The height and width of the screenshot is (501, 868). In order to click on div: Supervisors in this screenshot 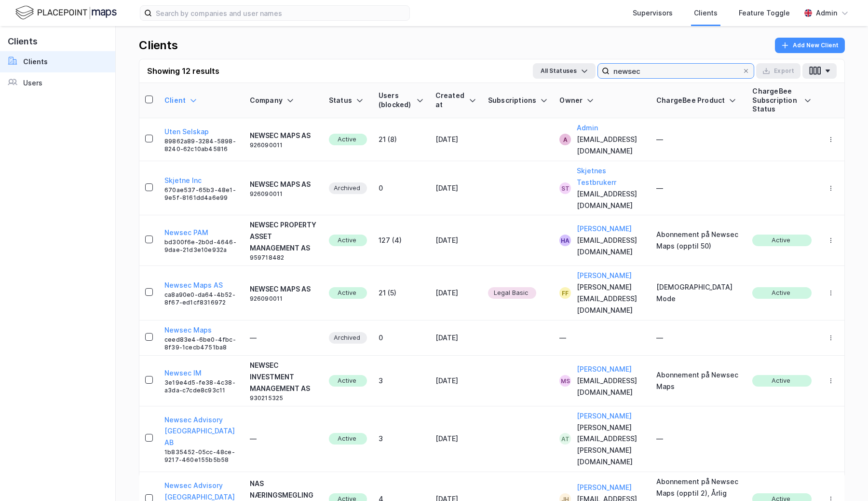, I will do `click(653, 13)`.